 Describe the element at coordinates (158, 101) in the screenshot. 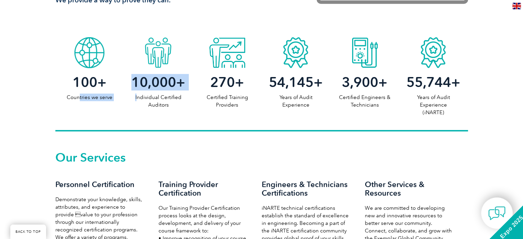

I see `p: Individual Certified Auditors` at that location.